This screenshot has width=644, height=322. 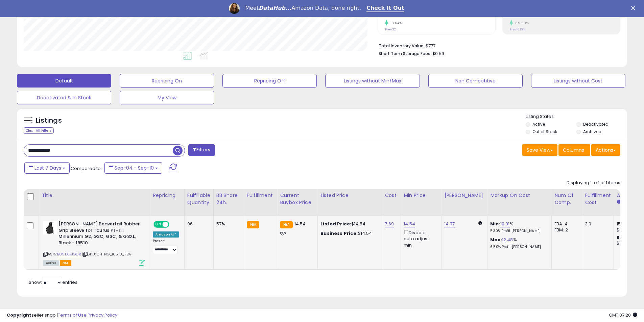 What do you see at coordinates (395, 23) in the screenshot?
I see `small: 13.64%` at bounding box center [395, 23].